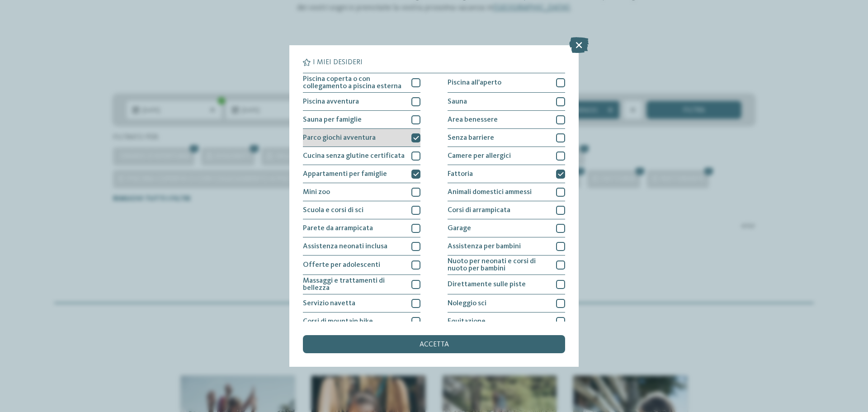  Describe the element at coordinates (337, 322) in the screenshot. I see `span: Corsi di mountain bike` at that location.